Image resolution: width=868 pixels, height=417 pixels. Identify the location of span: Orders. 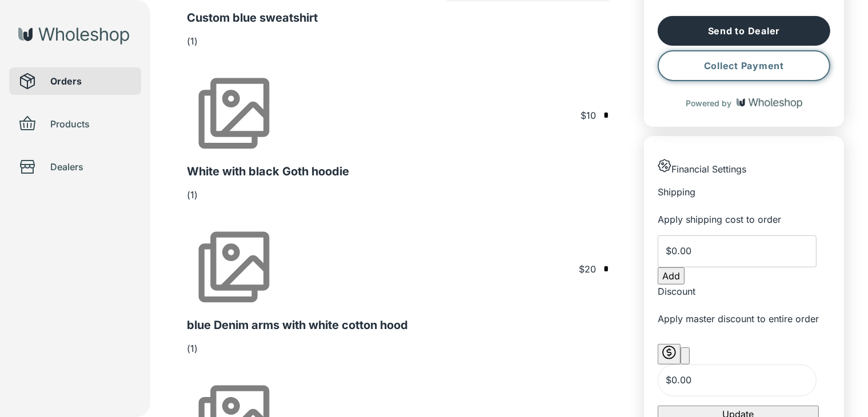
(91, 81).